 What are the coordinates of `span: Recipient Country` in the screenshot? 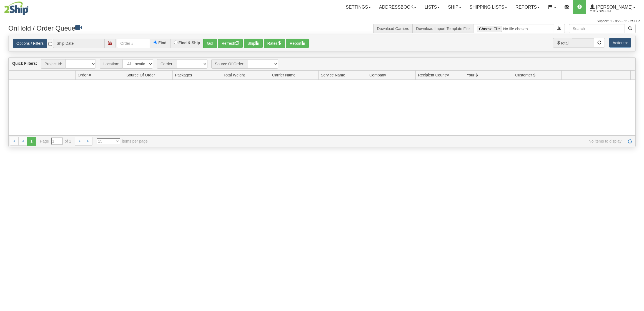 It's located at (433, 75).